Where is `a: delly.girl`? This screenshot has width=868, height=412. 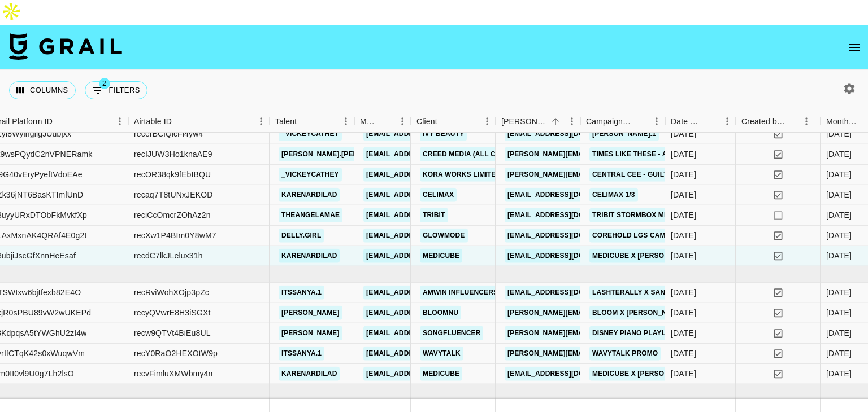
a: delly.girl is located at coordinates (301, 236).